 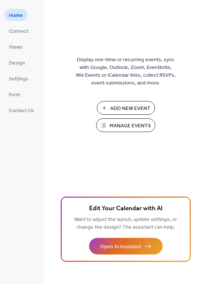 What do you see at coordinates (21, 110) in the screenshot?
I see `a: Contact Us` at bounding box center [21, 110].